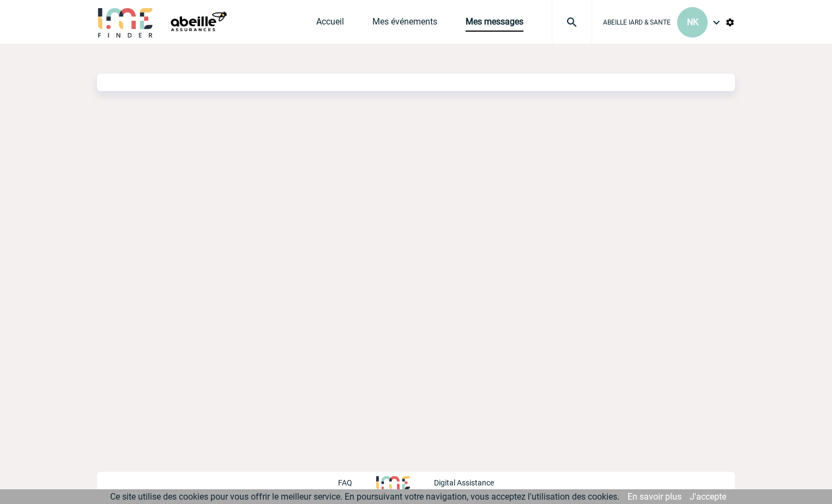  What do you see at coordinates (693, 22) in the screenshot?
I see `span: NK` at bounding box center [693, 22].